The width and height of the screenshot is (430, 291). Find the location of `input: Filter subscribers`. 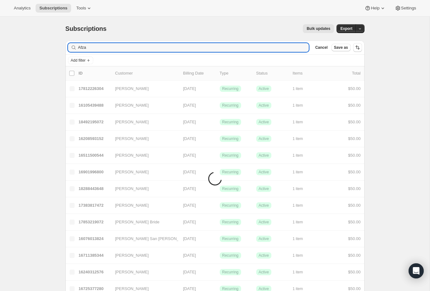

input: Filter subscribers is located at coordinates (193, 48).